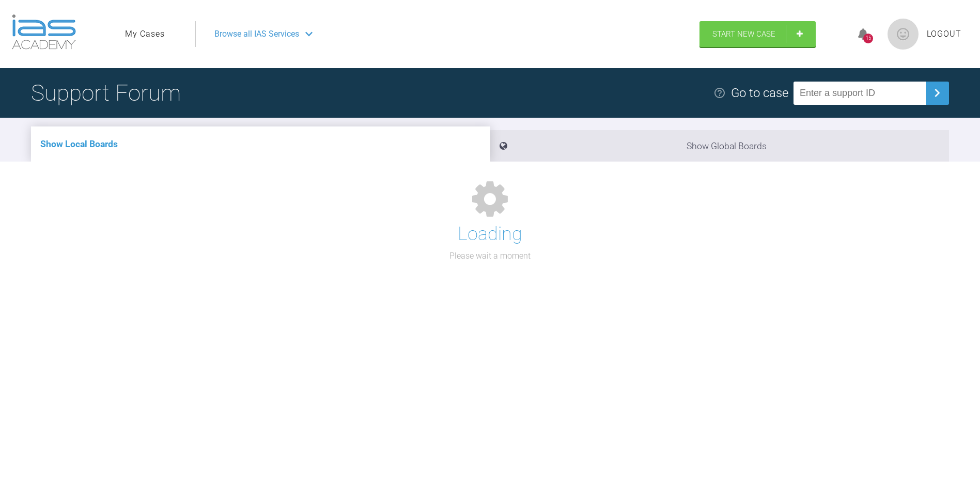 The height and width of the screenshot is (477, 980). I want to click on h1: Support Forum, so click(106, 93).